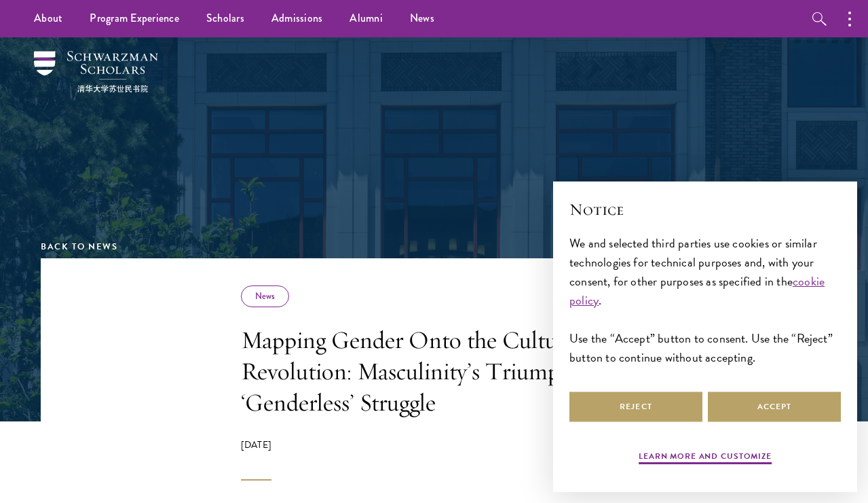  What do you see at coordinates (706, 209) in the screenshot?
I see `h2: Notice` at bounding box center [706, 209].